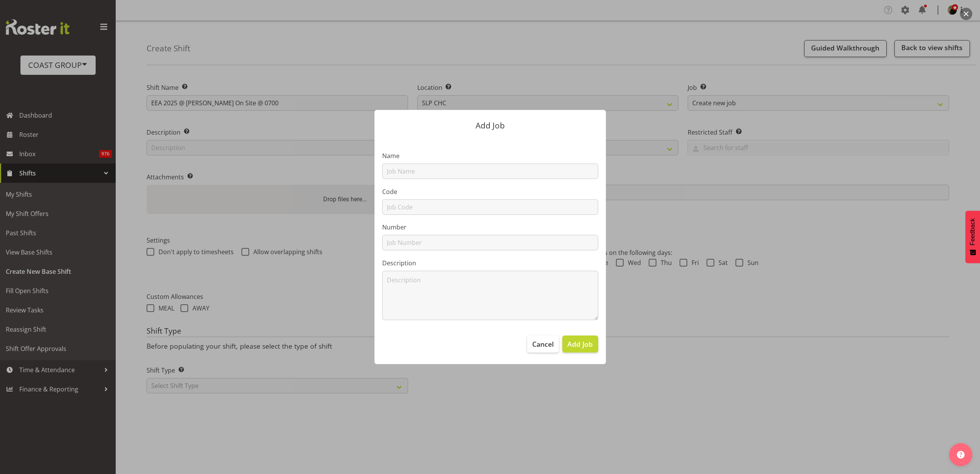 This screenshot has width=980, height=474. What do you see at coordinates (490, 263) in the screenshot?
I see `label: Description` at bounding box center [490, 263].